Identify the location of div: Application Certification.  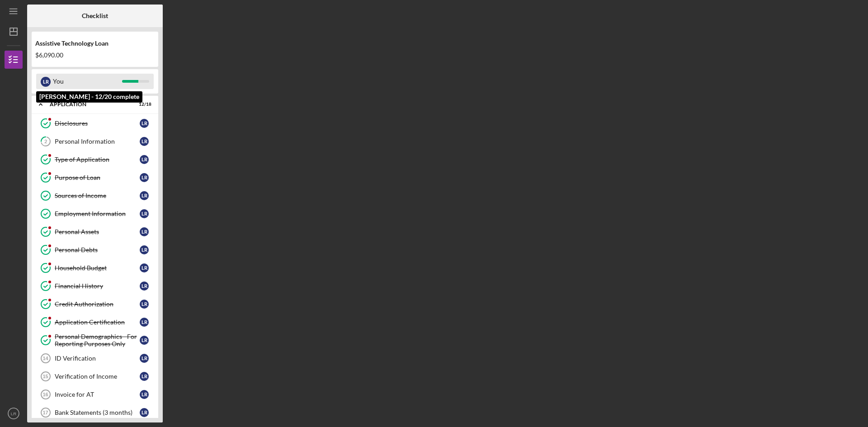
(97, 322).